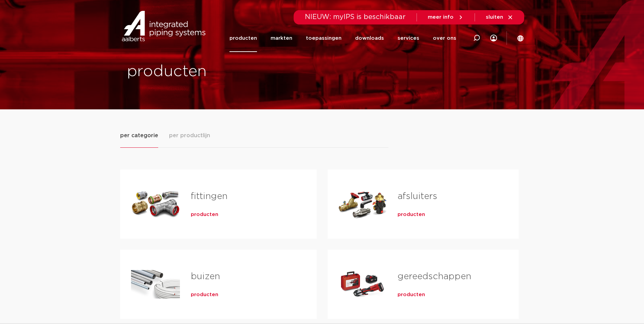 Image resolution: width=644 pixels, height=324 pixels. I want to click on nav: Menu, so click(343, 38).